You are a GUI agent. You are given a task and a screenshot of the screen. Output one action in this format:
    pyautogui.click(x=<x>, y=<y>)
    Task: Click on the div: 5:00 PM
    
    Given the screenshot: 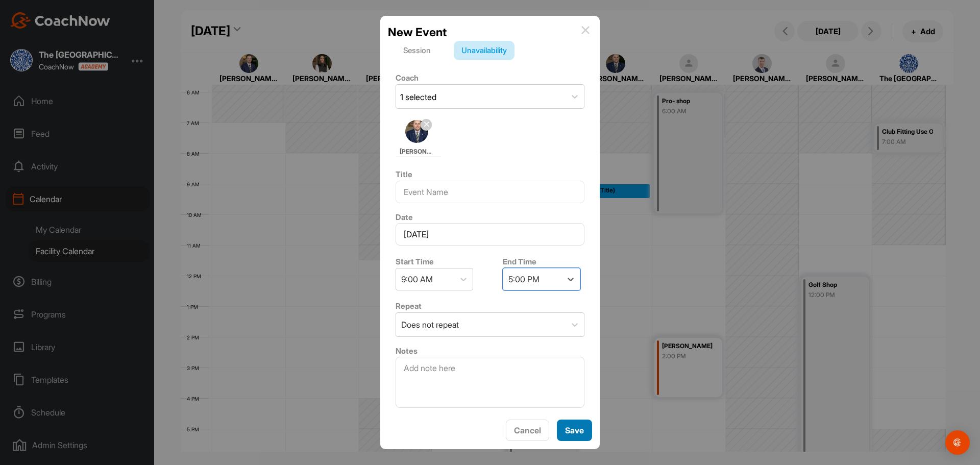 What is the action you would take?
    pyautogui.click(x=523, y=279)
    